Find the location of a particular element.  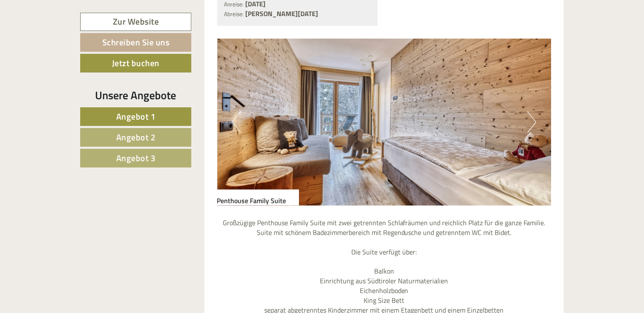

div: Unsere Angebote is located at coordinates (136, 95).